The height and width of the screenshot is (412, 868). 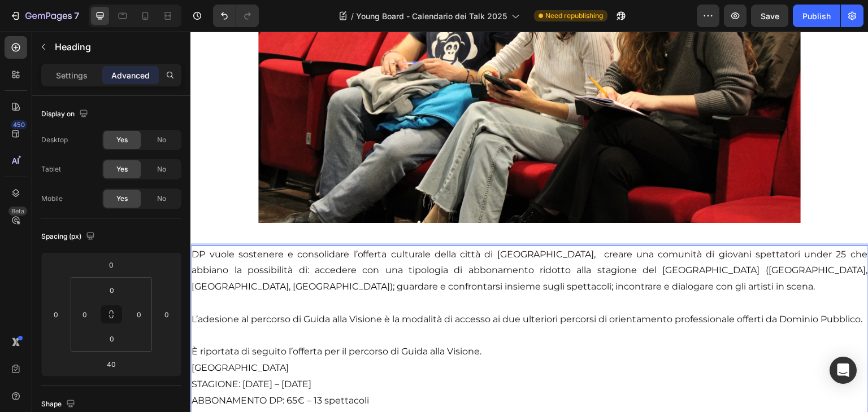 What do you see at coordinates (69, 237) in the screenshot?
I see `div: Spacing (px)` at bounding box center [69, 237].